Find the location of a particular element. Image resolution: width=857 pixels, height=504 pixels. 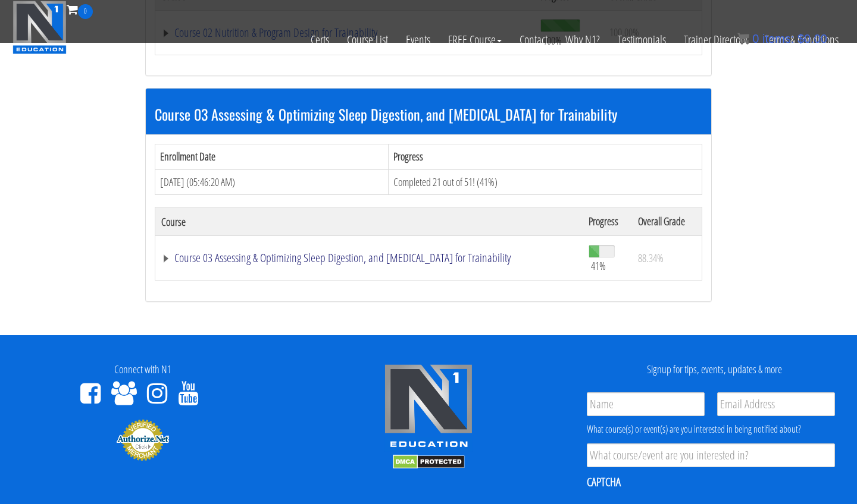

a: Testimonials is located at coordinates (642, 40).